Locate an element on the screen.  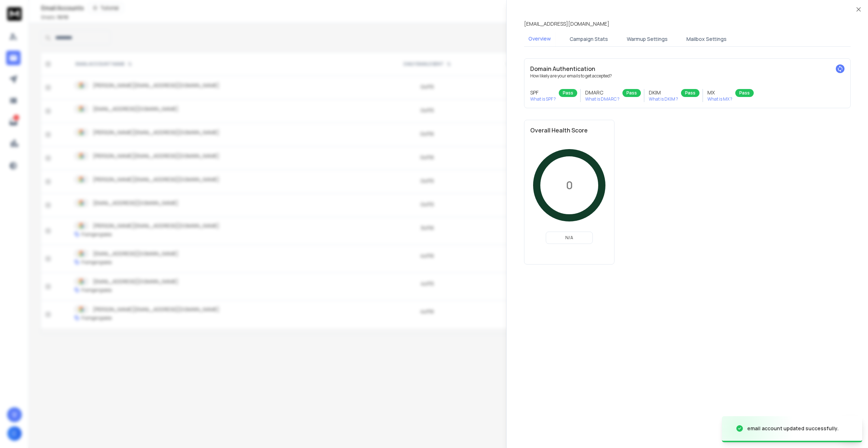
button: Warmup Settings is located at coordinates (647, 39).